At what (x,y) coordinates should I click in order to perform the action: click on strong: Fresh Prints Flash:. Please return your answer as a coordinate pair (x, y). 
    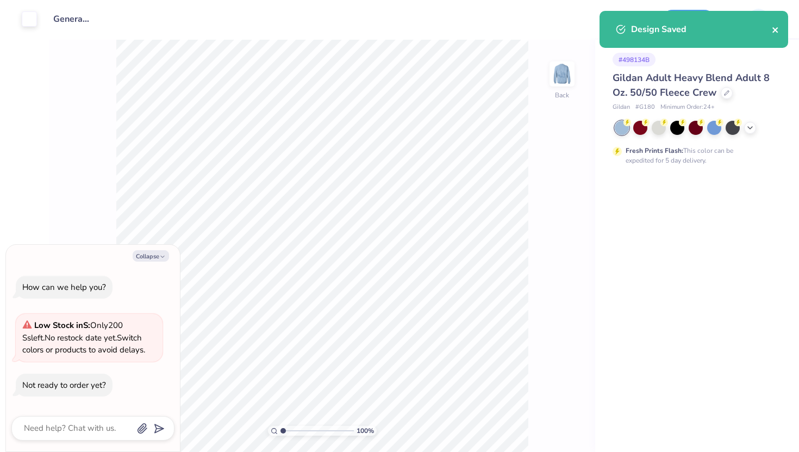
    Looking at the image, I should click on (655, 151).